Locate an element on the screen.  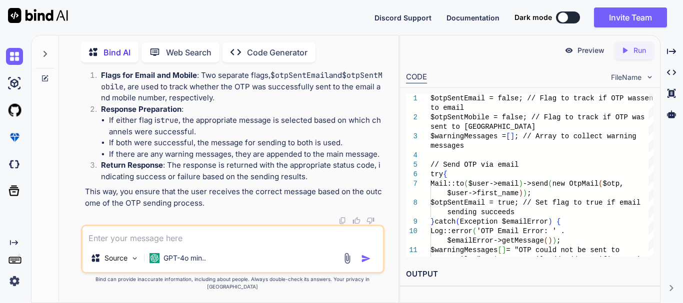
img: darkCloudIdeIcon is located at coordinates (14, 164).